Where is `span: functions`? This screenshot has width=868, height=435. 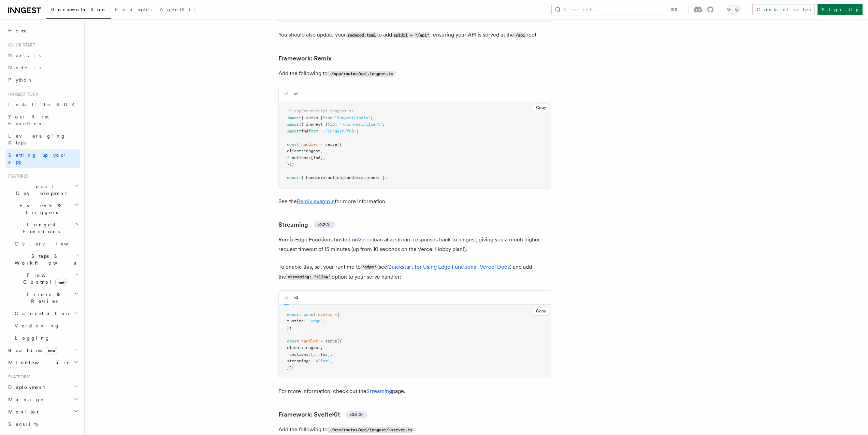
span: functions is located at coordinates (297, 158).